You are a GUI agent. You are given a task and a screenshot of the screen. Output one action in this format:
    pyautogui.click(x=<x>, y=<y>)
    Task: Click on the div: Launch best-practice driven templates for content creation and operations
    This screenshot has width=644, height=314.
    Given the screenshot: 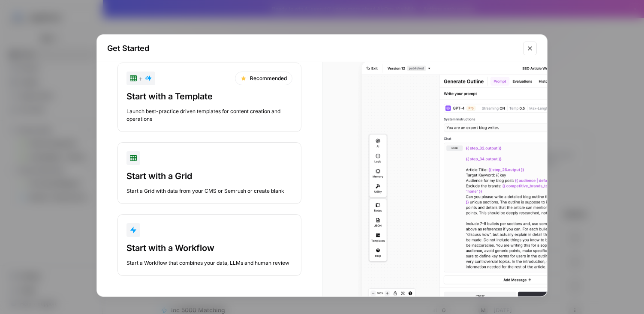 What is the action you would take?
    pyautogui.click(x=209, y=116)
    